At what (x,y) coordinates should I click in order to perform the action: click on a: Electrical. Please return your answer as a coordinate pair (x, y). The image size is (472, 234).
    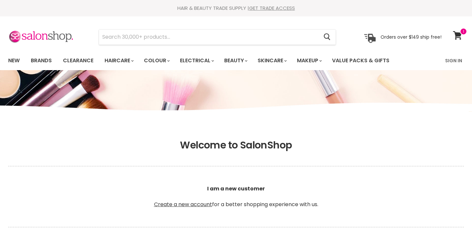
    Looking at the image, I should click on (196, 61).